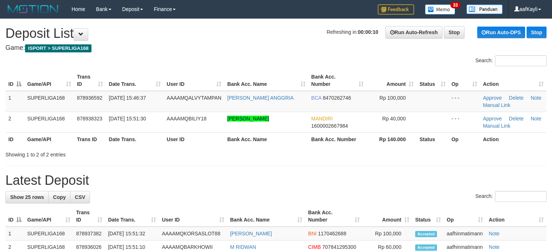  I want to click on td: AAAAMQKORSASLOT88, so click(193, 233).